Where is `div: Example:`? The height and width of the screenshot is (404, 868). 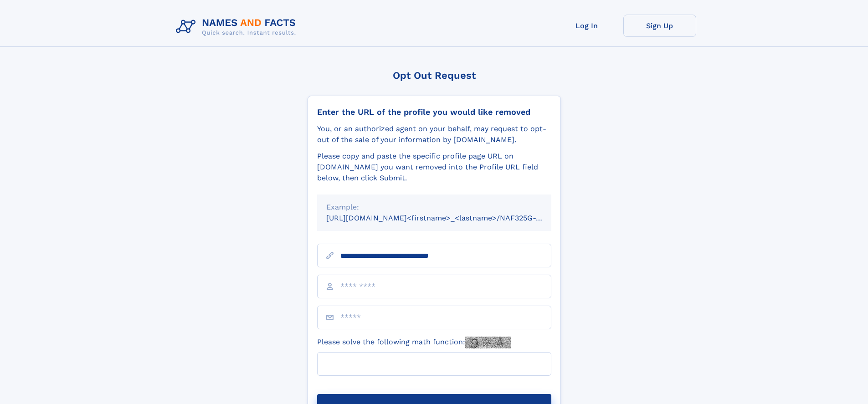 div: Example: is located at coordinates (434, 208).